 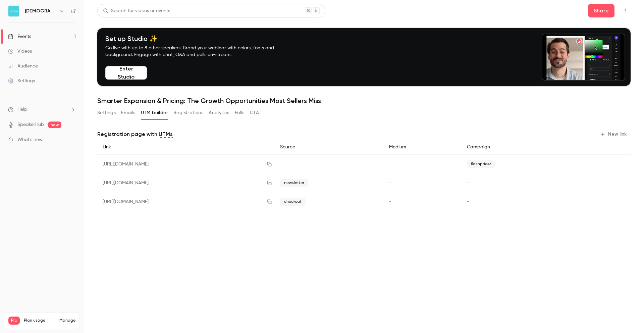 What do you see at coordinates (40, 321) in the screenshot?
I see `span: Plan usage` at bounding box center [40, 321].